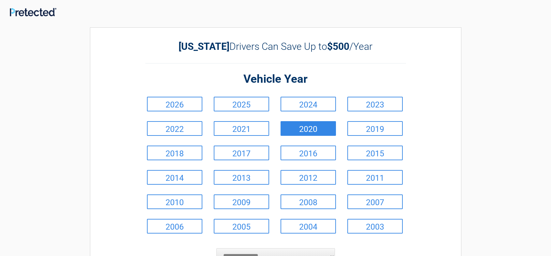 This screenshot has height=256, width=551. What do you see at coordinates (33, 12) in the screenshot?
I see `img: Main Logo` at bounding box center [33, 12].